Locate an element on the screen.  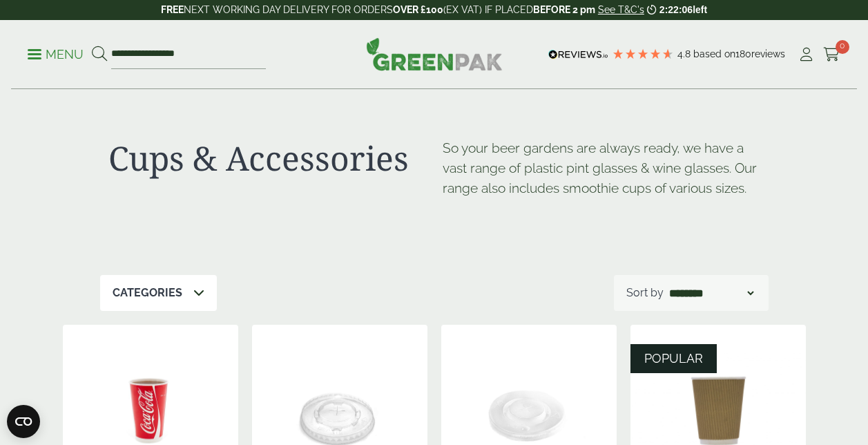
a: See T&C's is located at coordinates (621, 10).